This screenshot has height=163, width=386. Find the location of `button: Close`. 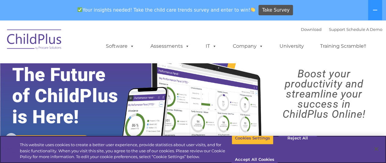

button: Close is located at coordinates (377, 149).